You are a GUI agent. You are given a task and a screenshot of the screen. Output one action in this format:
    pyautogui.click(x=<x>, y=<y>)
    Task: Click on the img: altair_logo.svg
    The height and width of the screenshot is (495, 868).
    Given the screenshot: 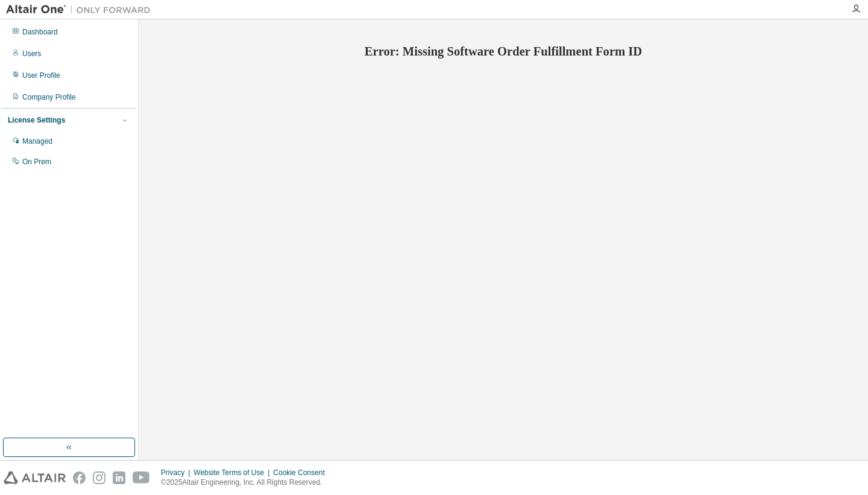 What is the action you would take?
    pyautogui.click(x=35, y=477)
    